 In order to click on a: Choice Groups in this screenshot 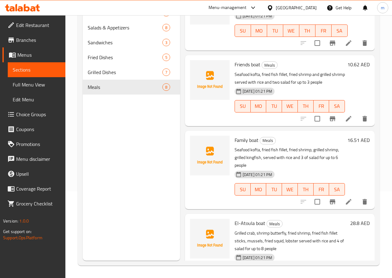, I will do `click(34, 114)`.